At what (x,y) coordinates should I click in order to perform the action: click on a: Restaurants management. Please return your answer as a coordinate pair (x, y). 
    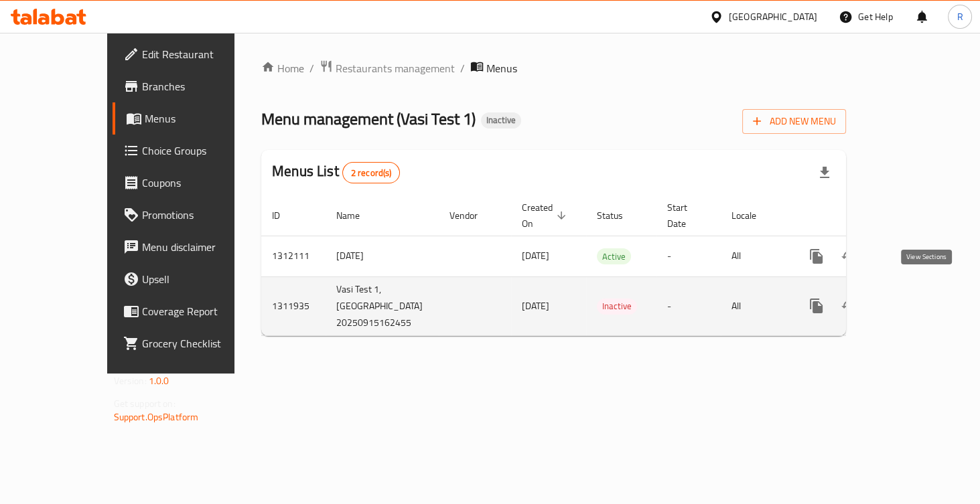
    Looking at the image, I should click on (387, 68).